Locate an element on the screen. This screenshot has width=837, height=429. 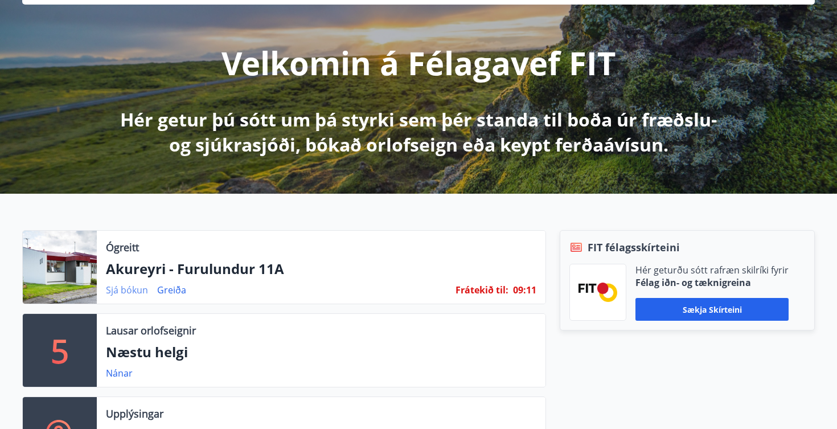
span: Frátekið til : is located at coordinates (482, 290).